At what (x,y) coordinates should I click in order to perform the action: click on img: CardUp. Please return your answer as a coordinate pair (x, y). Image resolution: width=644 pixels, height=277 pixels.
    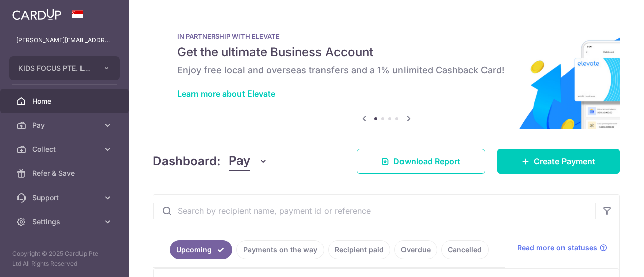
    Looking at the image, I should click on (37, 14).